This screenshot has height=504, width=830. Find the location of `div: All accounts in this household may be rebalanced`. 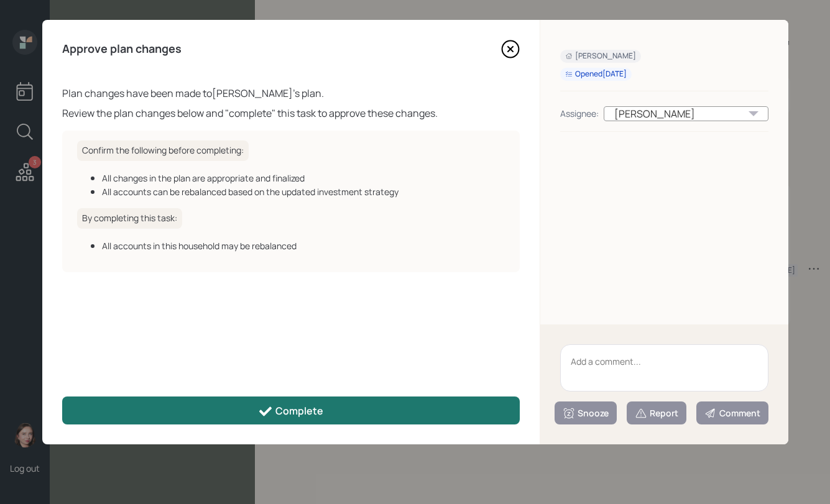

div: All accounts in this household may be rebalanced is located at coordinates (304, 246).